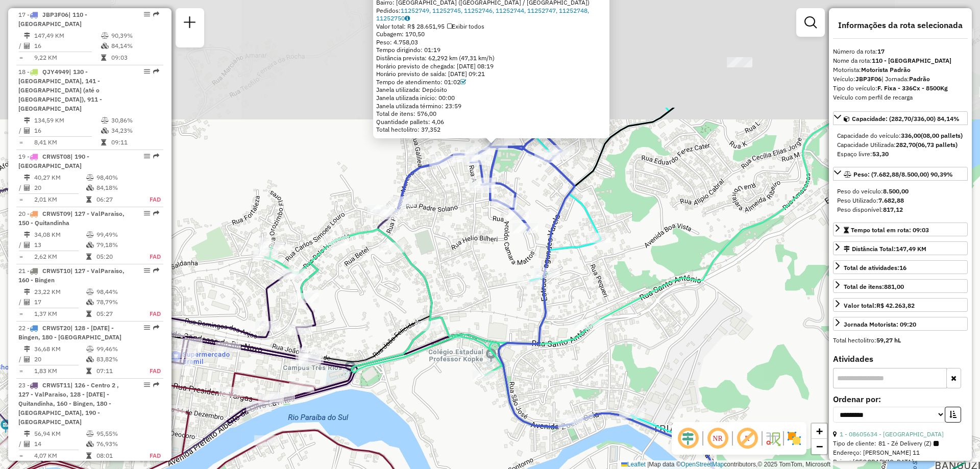 The image size is (980, 469). What do you see at coordinates (891, 200) in the screenshot?
I see `strong: 7.682,88` at bounding box center [891, 200].